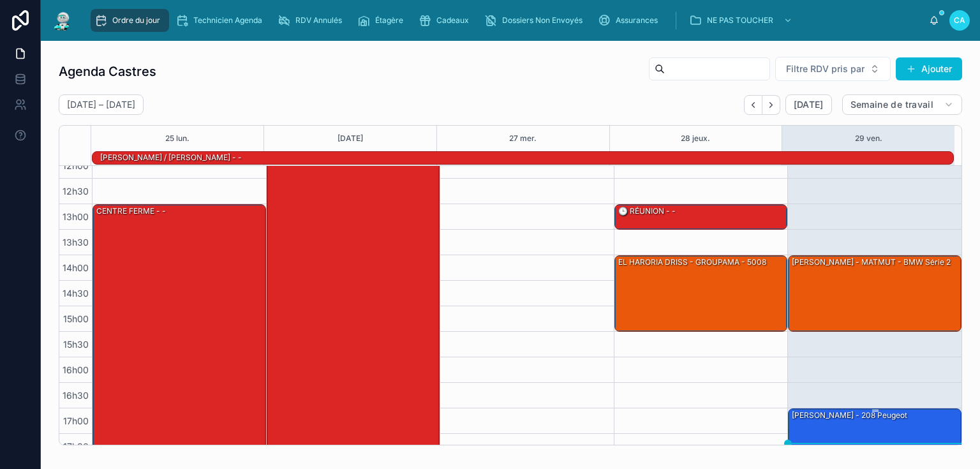 This screenshot has height=469, width=980. Describe the element at coordinates (221, 20) in the screenshot. I see `a: Technicien Agenda` at that location.